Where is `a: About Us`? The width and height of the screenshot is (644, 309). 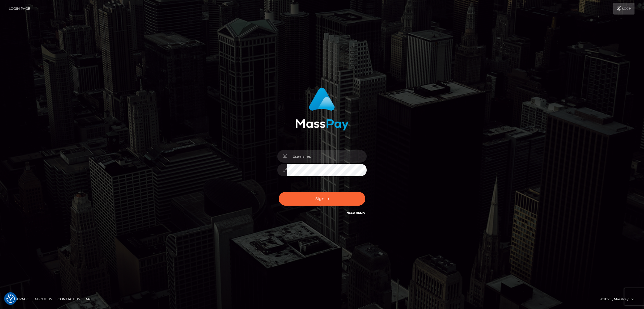
a: About Us is located at coordinates (43, 299).